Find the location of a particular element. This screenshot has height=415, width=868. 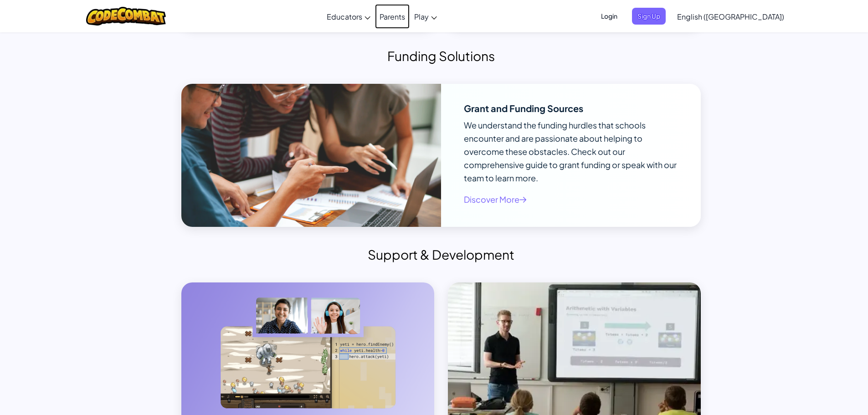

a: CodeCombat logo is located at coordinates (126, 16).